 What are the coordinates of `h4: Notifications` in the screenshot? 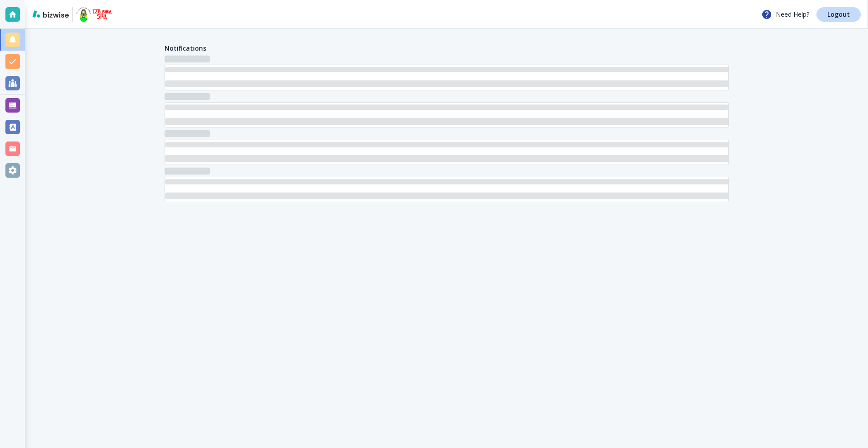 It's located at (186, 48).